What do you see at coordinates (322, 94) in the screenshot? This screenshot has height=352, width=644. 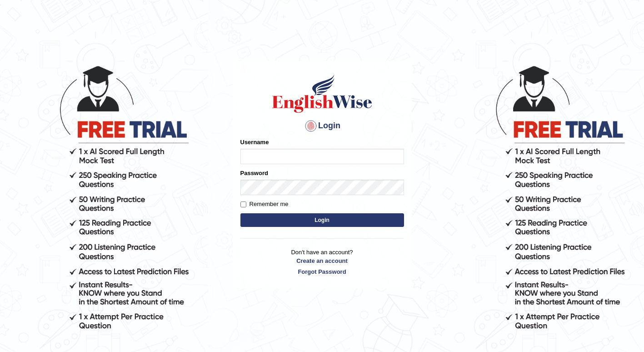 I see `img: Logo of English Wise sign in for intelligent practice with AI` at bounding box center [322, 94].